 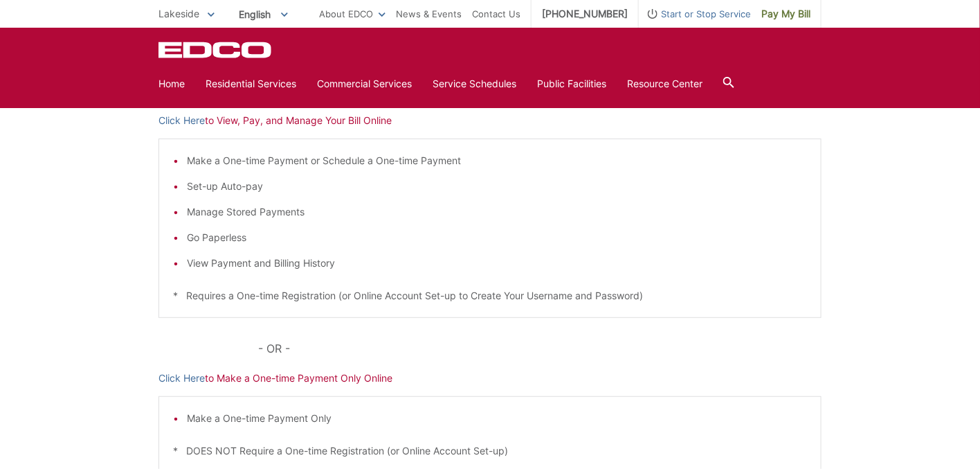 What do you see at coordinates (490, 378) in the screenshot?
I see `p: to Make a One-time Payment Only Online` at bounding box center [490, 378].